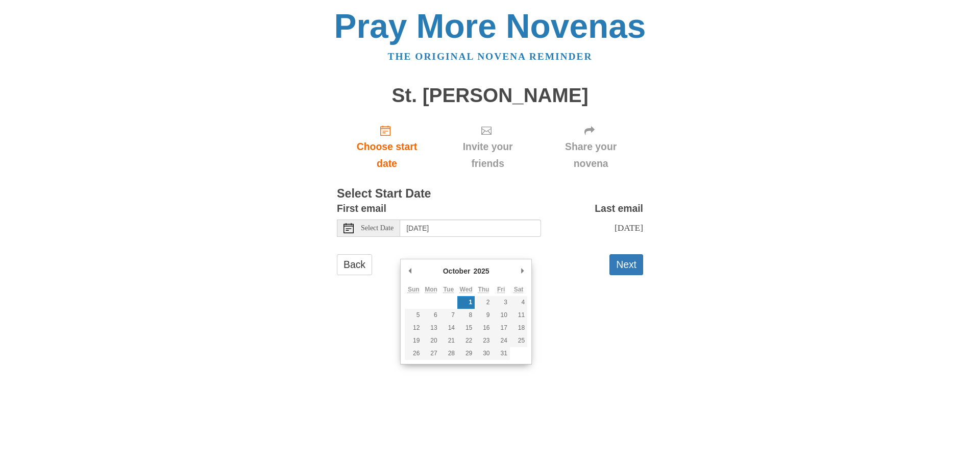  I want to click on a: Back, so click(354, 264).